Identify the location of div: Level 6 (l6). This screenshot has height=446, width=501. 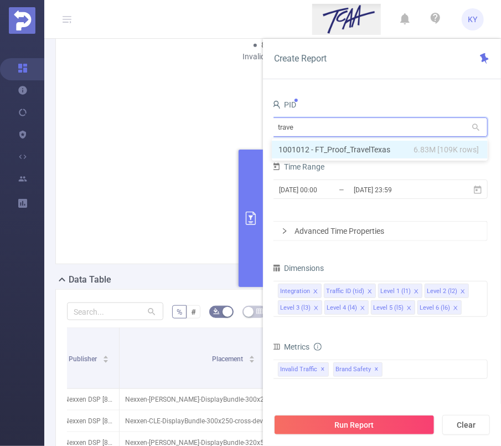
(434, 308).